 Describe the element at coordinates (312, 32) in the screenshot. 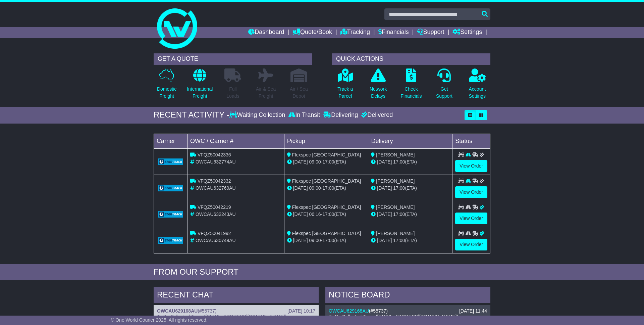

I see `a: Quote/Book` at that location.